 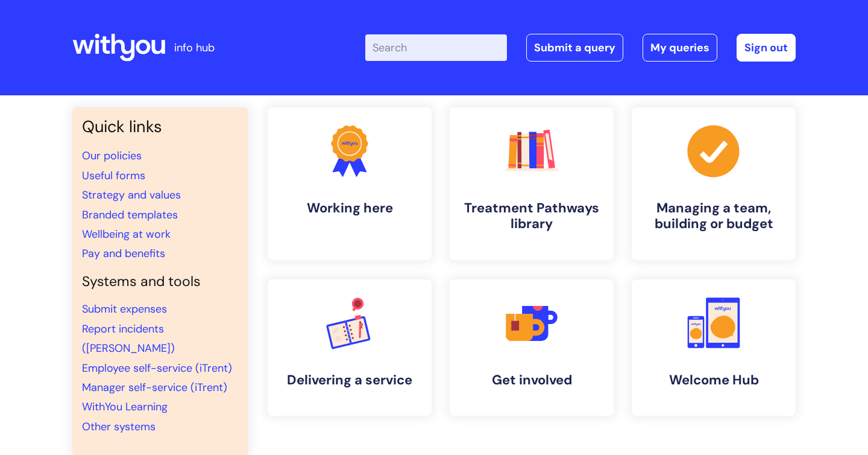 I want to click on a: Useful forms, so click(x=113, y=176).